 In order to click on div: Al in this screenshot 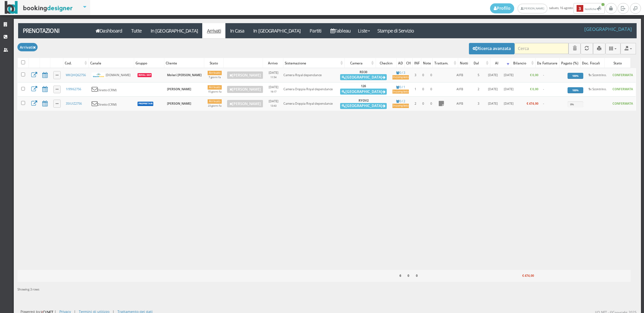, I will do `click(500, 63)`.